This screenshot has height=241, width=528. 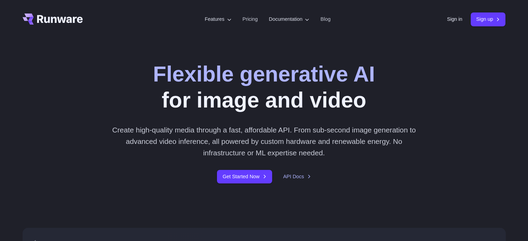 What do you see at coordinates (218, 19) in the screenshot?
I see `label: Features` at bounding box center [218, 19].